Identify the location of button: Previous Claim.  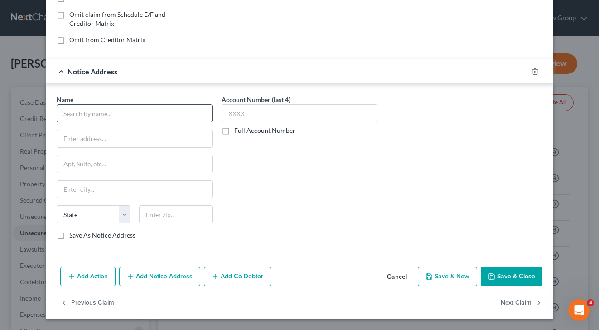
(87, 303).